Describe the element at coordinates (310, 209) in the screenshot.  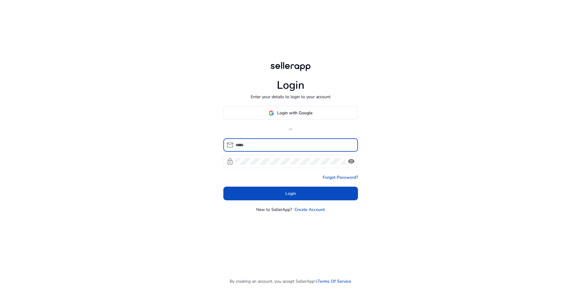
I see `a: Create Account` at that location.